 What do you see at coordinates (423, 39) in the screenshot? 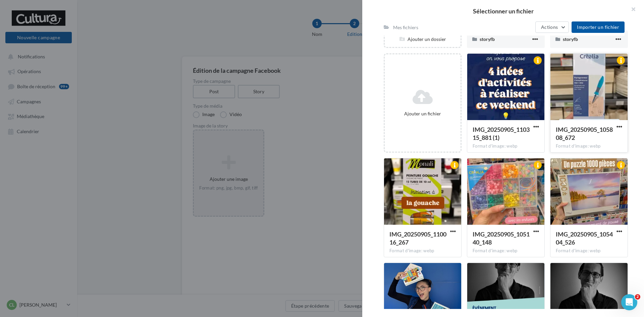
I see `div: Ajouter un dossier` at bounding box center [423, 39].